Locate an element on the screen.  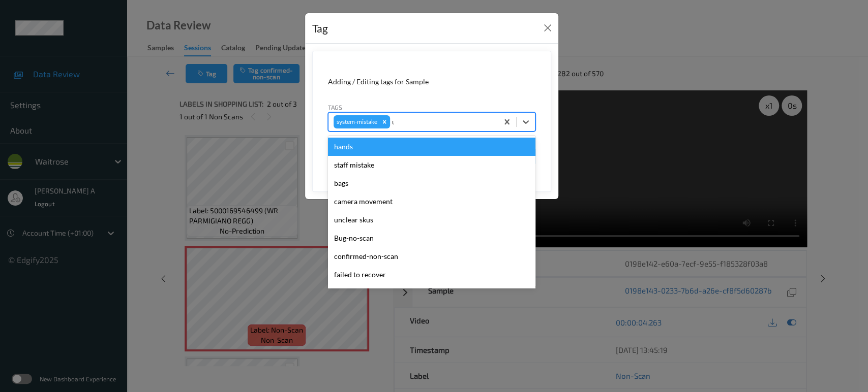
div: hands is located at coordinates (431, 147).